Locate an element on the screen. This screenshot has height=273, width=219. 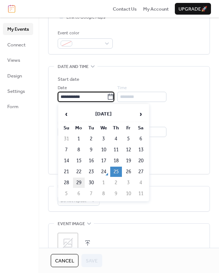
td: 16 is located at coordinates (91, 161).